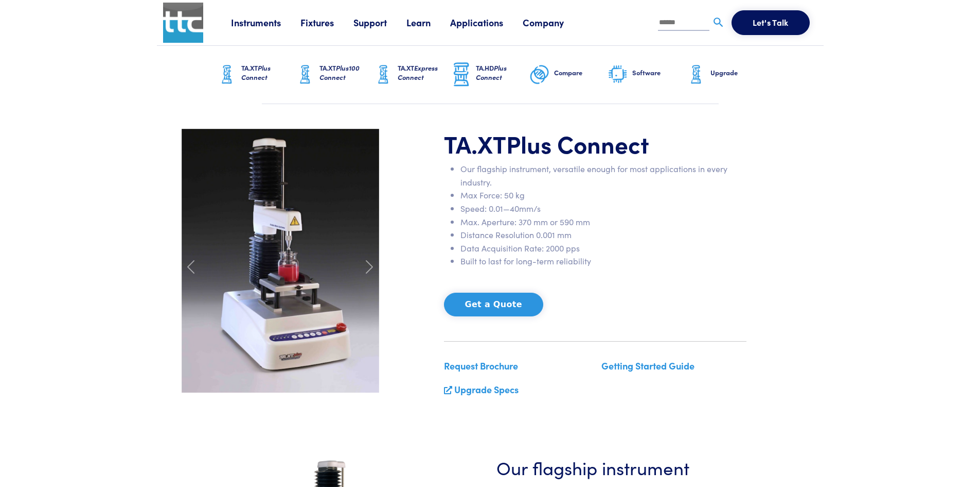 Image resolution: width=980 pixels, height=487 pixels. I want to click on img: ttc_logo_1x1_v1.0.png, so click(183, 23).